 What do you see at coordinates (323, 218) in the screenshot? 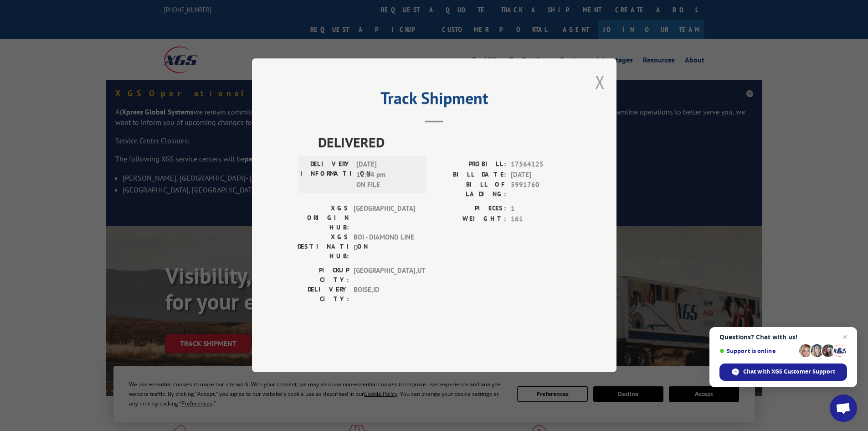
I see `label: XGS ORIGIN HUB:` at bounding box center [323, 218].